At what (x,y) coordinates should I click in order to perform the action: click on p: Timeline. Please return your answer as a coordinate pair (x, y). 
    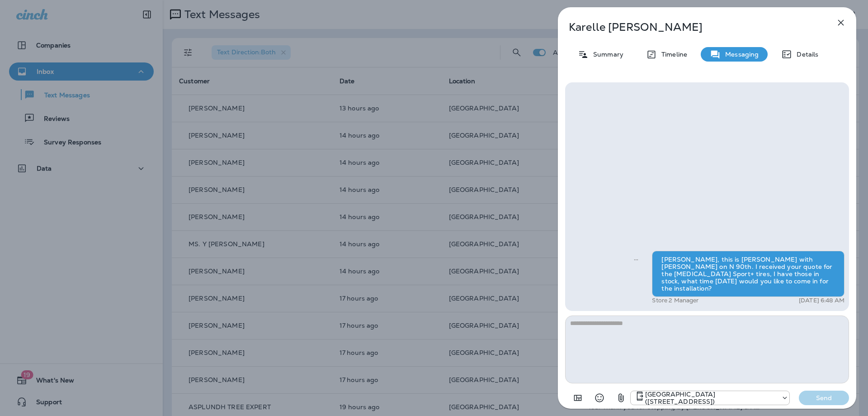
    Looking at the image, I should click on (672, 55).